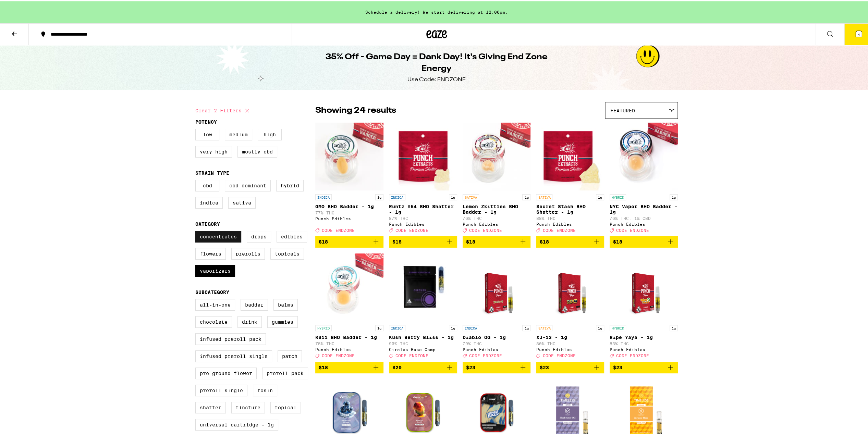  Describe the element at coordinates (206, 121) in the screenshot. I see `legend: Potency` at that location.